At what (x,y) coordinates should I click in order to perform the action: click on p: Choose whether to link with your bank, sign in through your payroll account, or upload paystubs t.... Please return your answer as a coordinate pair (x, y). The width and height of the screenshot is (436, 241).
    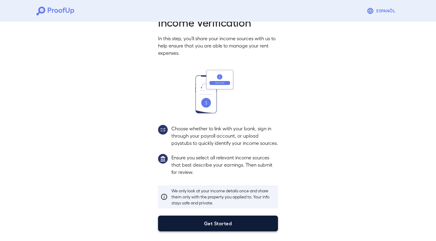
    Looking at the image, I should click on (225, 136).